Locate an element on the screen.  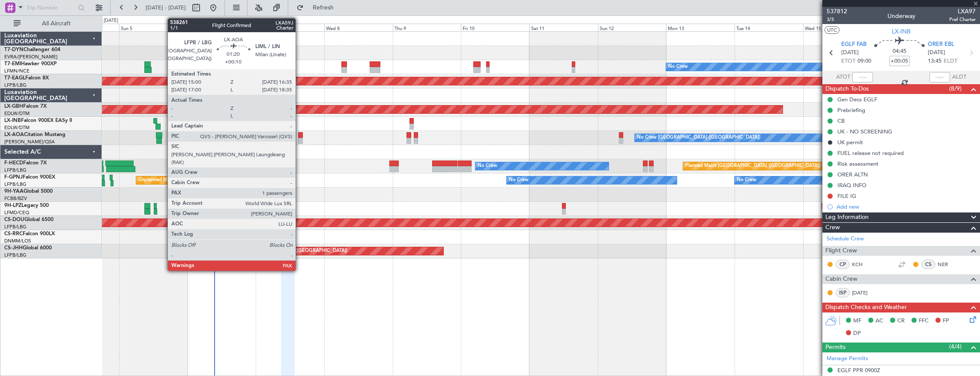
a: KCH is located at coordinates (861, 264).